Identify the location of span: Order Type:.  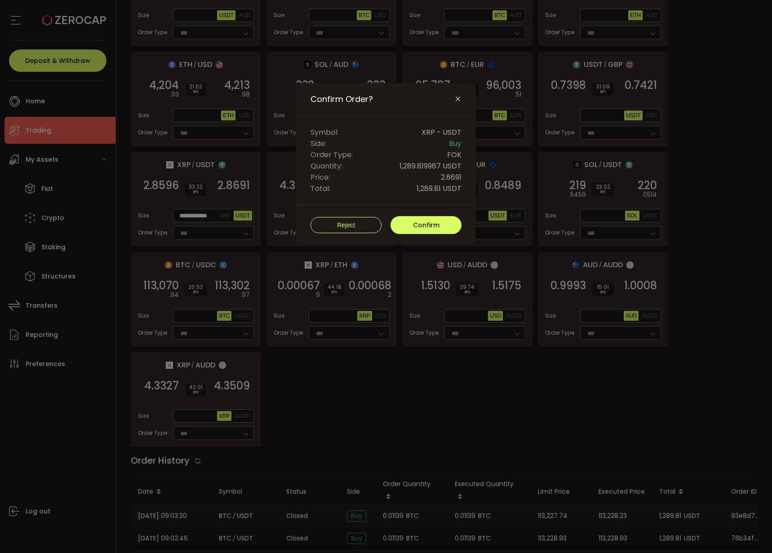
(332, 155).